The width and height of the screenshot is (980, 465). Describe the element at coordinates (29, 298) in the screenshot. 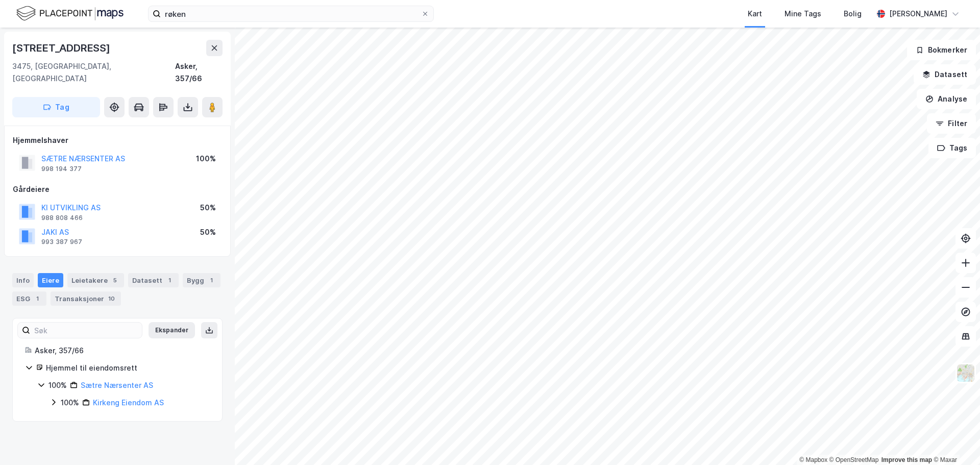

I see `div: ESG` at that location.